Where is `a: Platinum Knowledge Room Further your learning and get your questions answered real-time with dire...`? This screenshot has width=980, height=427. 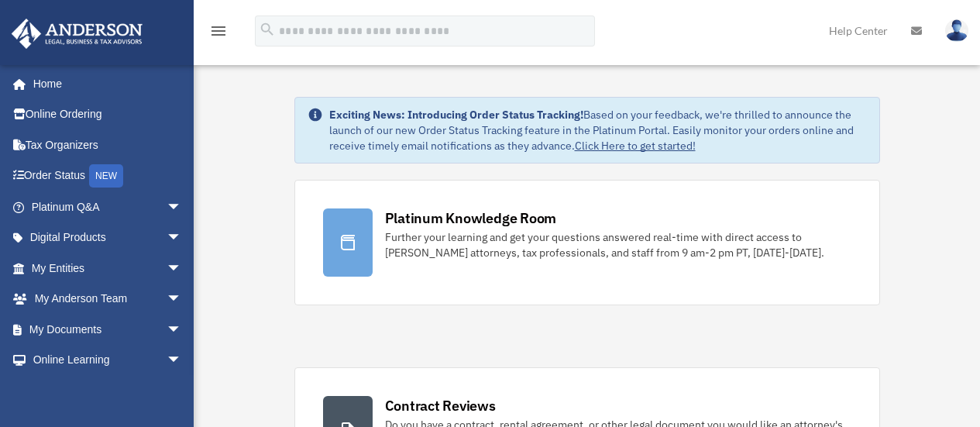 a: Platinum Knowledge Room Further your learning and get your questions answered real-time with dire... is located at coordinates (587, 242).